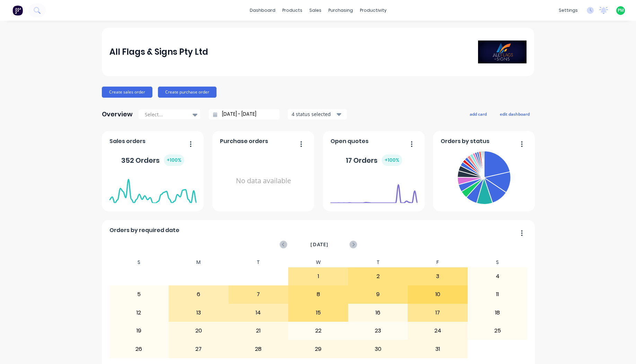 Image resolution: width=636 pixels, height=364 pixels. What do you see at coordinates (139, 330) in the screenshot?
I see `div: 19` at bounding box center [139, 330].